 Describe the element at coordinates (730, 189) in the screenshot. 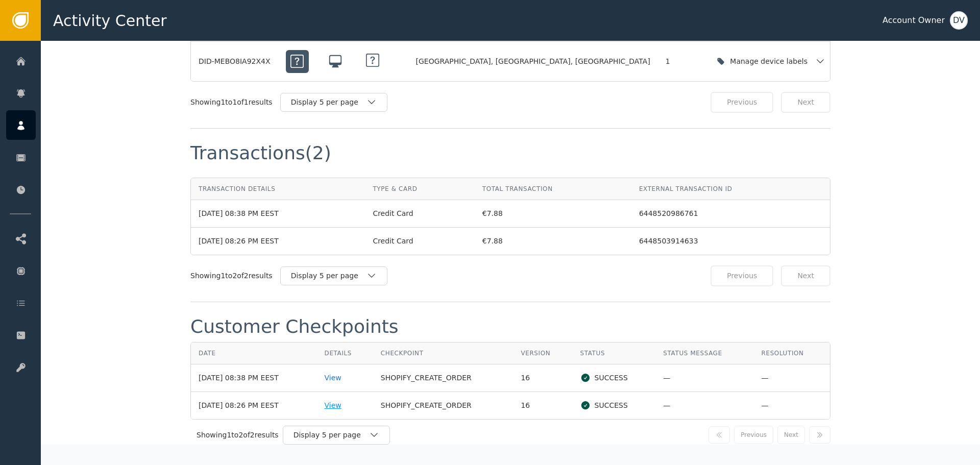

I see `th: External Transaction ID` at that location.